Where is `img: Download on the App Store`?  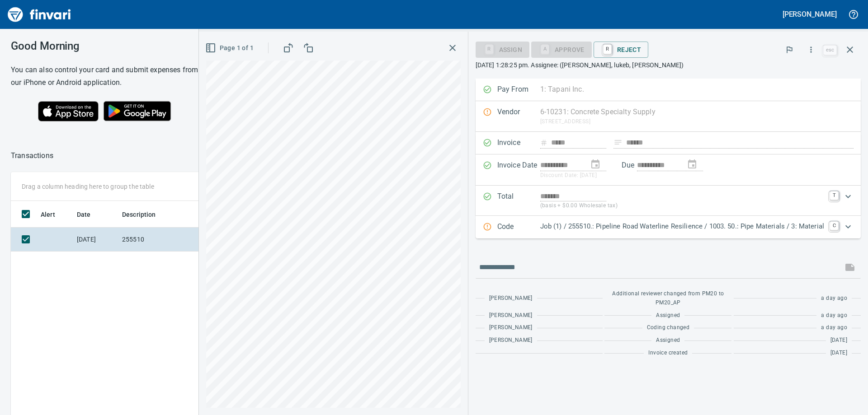
img: Download on the App Store is located at coordinates (68, 111).